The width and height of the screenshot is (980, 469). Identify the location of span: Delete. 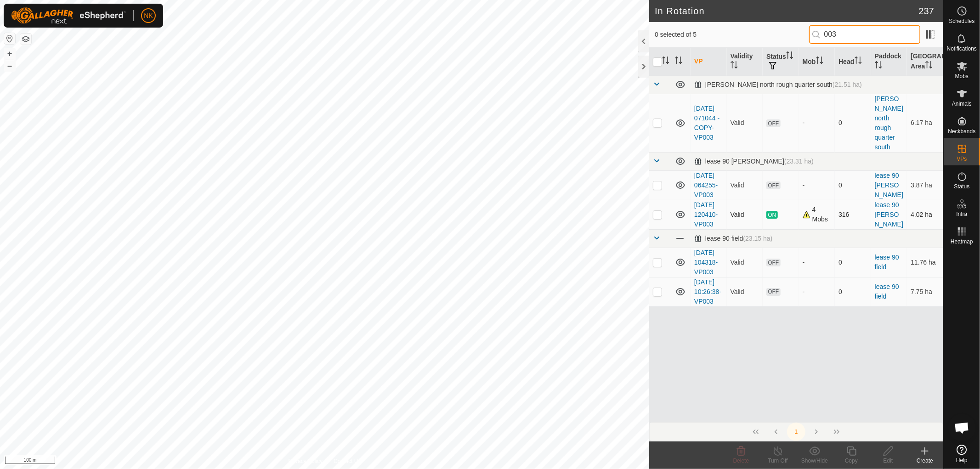
(742, 461).